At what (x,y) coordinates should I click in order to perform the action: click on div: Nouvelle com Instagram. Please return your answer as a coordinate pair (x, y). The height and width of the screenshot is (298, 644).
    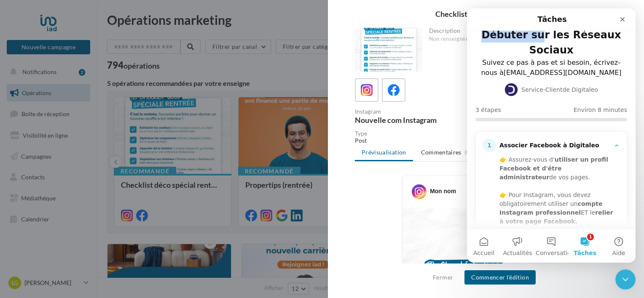
    Looking at the image, I should click on (420, 120).